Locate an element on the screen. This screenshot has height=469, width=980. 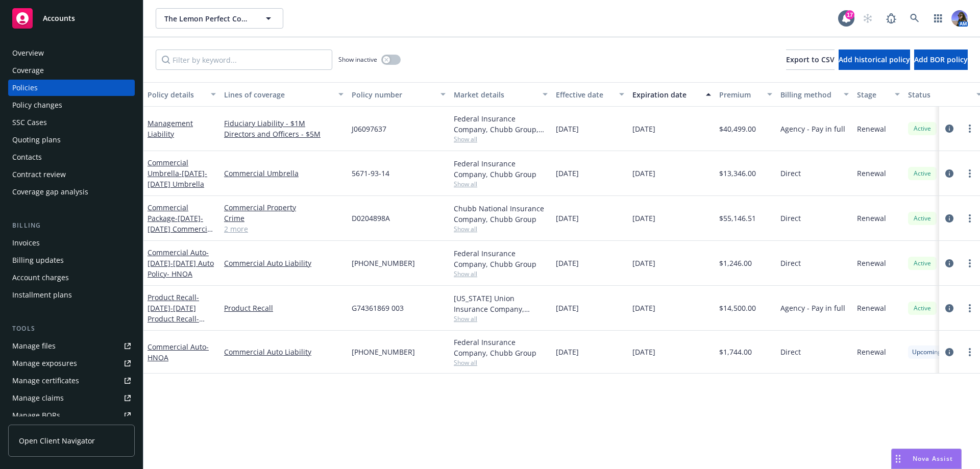
div: Stage is located at coordinates (873, 95).